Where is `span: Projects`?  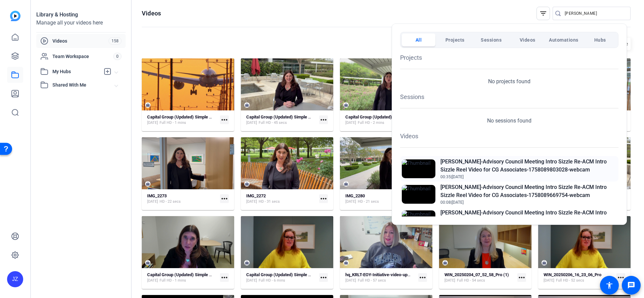 span: Projects is located at coordinates (455, 40).